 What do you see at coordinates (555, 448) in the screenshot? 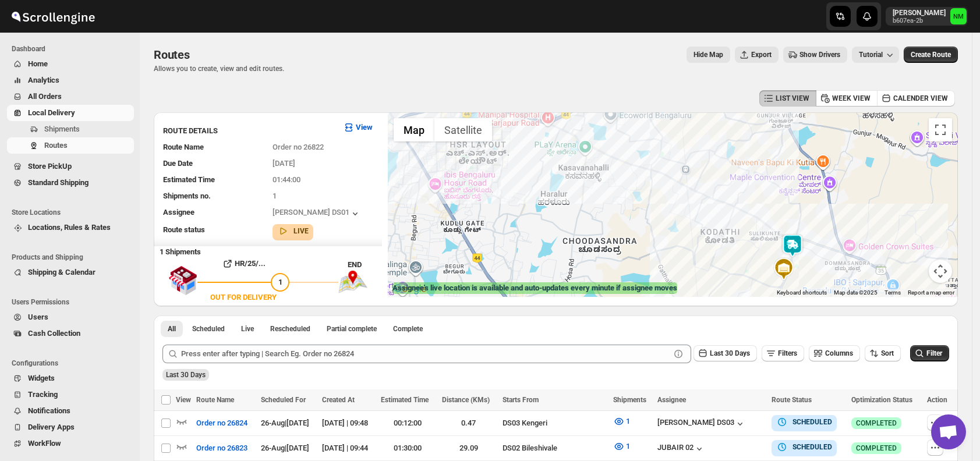
I see `div: DS02 Bileshivale` at bounding box center [555, 448].